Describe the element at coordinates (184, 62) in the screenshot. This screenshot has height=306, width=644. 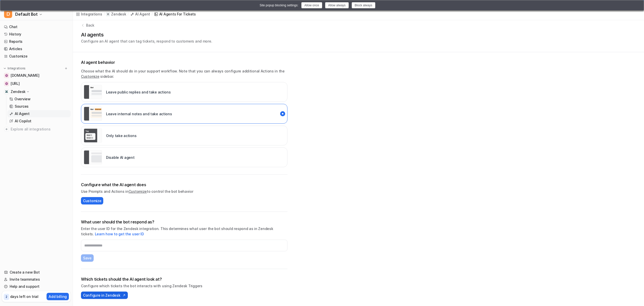
I see `p: AI agent behavior` at that location.